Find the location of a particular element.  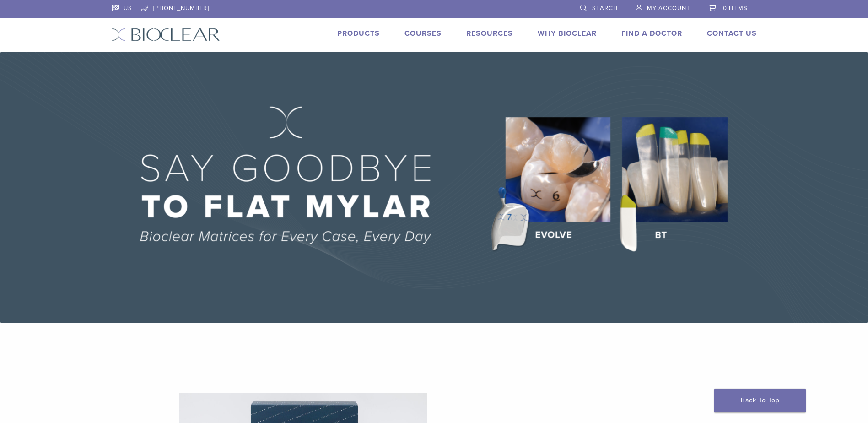

a: Courses is located at coordinates (423, 34).